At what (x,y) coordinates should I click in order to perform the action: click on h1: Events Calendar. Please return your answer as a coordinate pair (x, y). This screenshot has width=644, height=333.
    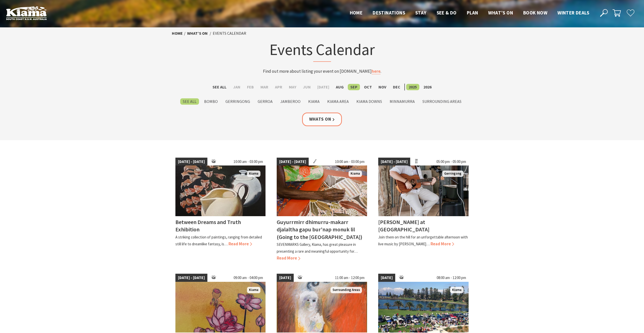
    Looking at the image, I should click on (322, 50).